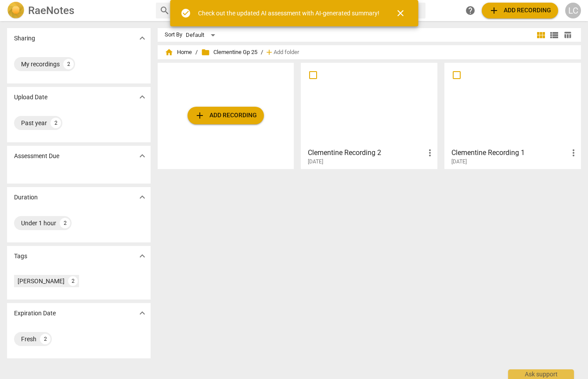 This screenshot has height=379, width=588. Describe the element at coordinates (510, 153) in the screenshot. I see `h3: Clementine Recording 1` at that location.